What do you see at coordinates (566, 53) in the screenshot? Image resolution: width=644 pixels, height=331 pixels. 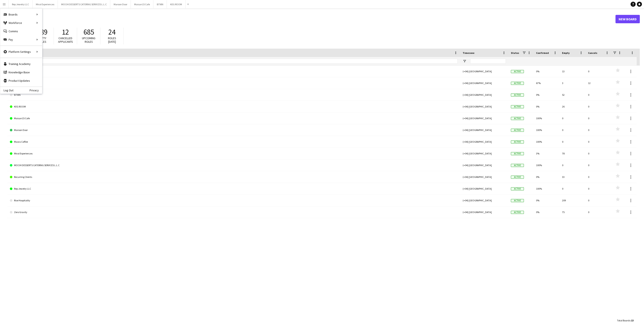 I see `span: Empty` at bounding box center [566, 53].